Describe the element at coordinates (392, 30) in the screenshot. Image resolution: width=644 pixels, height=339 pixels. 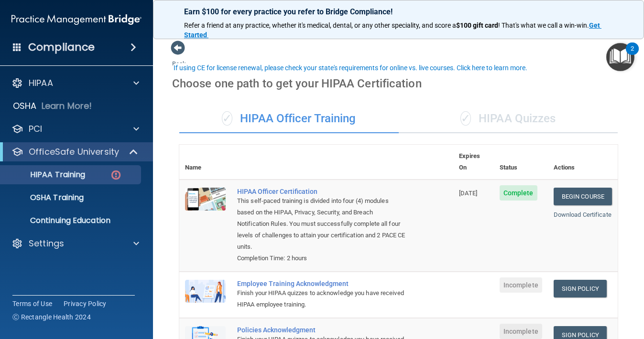
I see `a: Get Started` at that location.